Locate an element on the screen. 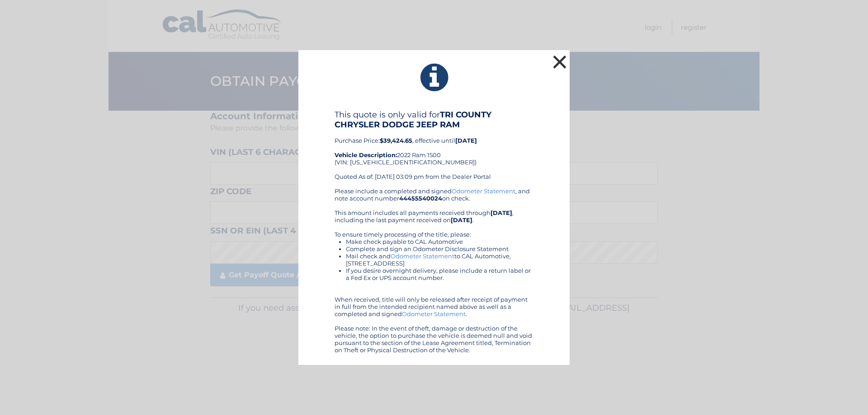 Image resolution: width=868 pixels, height=415 pixels. li: Complete and sign an Odometer Disclosure Statement is located at coordinates (440, 249).